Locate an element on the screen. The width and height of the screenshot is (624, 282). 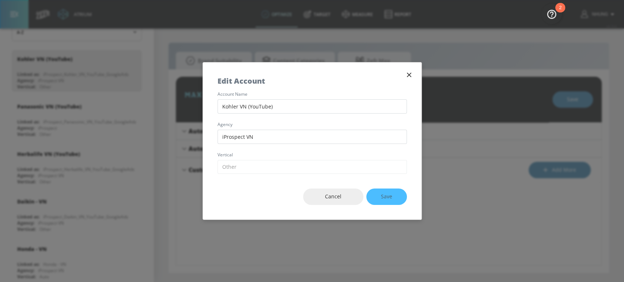
label: agency is located at coordinates (312, 125).